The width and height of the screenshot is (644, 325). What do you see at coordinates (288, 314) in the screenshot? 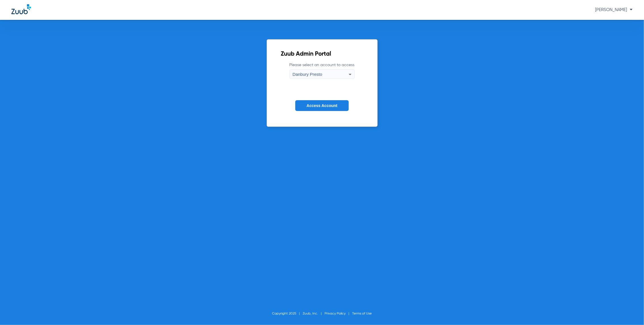
I see `li: Copyright 2025` at bounding box center [288, 314].